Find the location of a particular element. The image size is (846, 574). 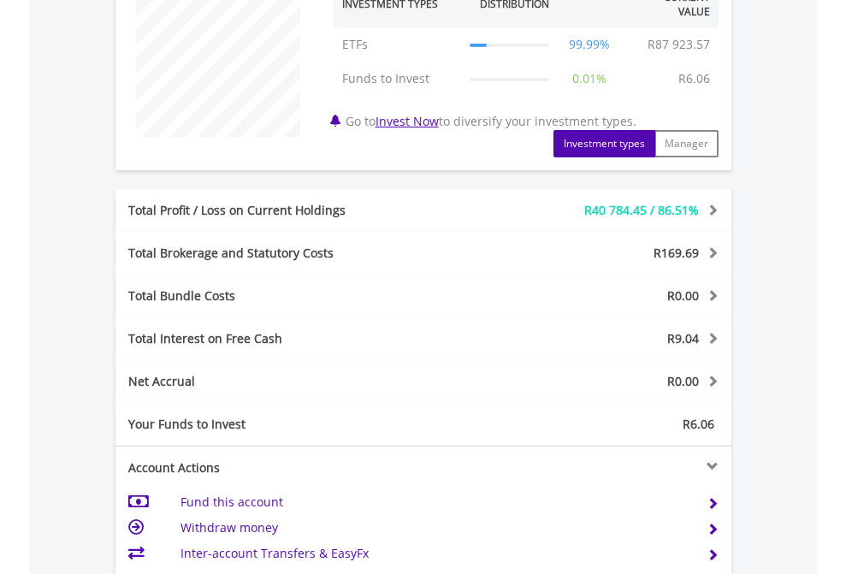

button: Investment types is located at coordinates (604, 144).